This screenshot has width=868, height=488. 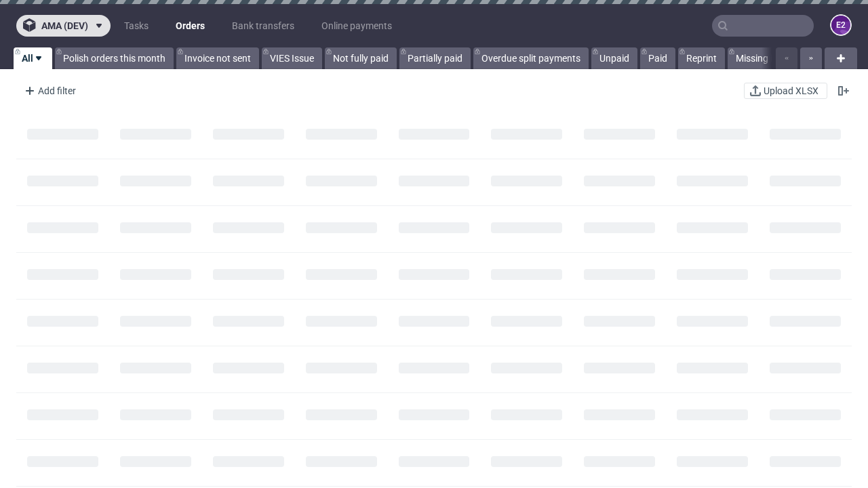 I want to click on a: Partially paid, so click(x=435, y=58).